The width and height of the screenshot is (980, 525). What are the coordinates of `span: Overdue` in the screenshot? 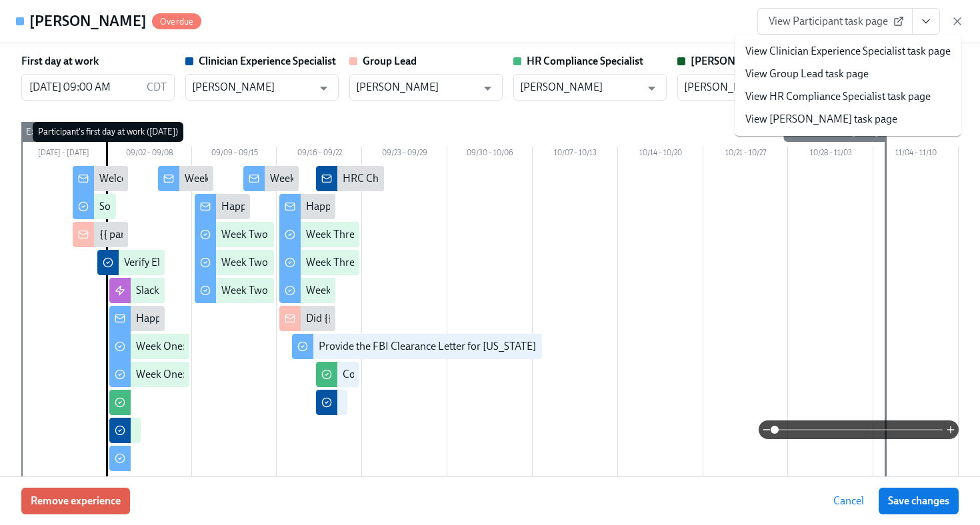 It's located at (177, 21).